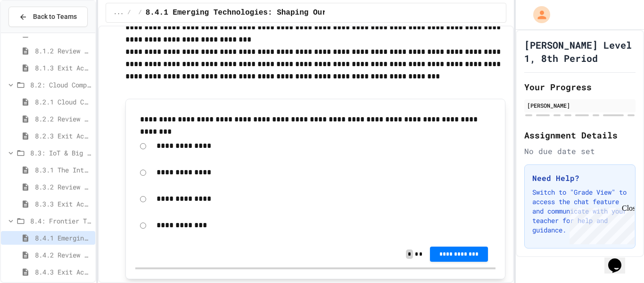  What do you see at coordinates (63, 254) in the screenshot?
I see `span: 8.4.2 Review - Emerging Technologies: Shaping Our Digital Future` at bounding box center [63, 254].